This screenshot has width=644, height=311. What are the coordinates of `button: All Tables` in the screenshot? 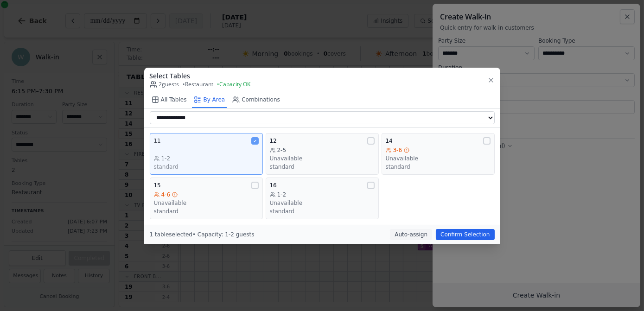 It's located at (169, 100).